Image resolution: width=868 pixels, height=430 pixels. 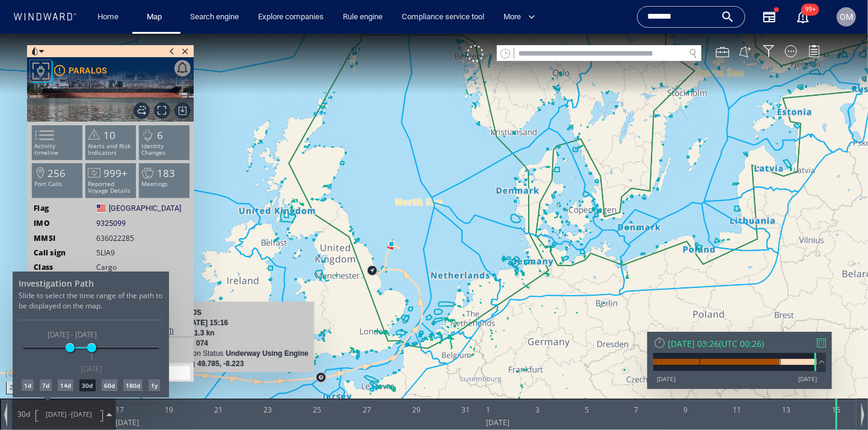 I want to click on a: 99+, so click(x=803, y=17).